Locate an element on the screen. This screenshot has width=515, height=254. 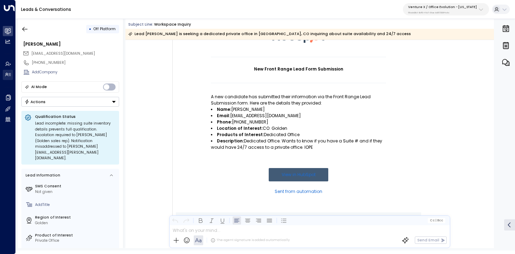
a: Leads & Conversations is located at coordinates (46, 9).